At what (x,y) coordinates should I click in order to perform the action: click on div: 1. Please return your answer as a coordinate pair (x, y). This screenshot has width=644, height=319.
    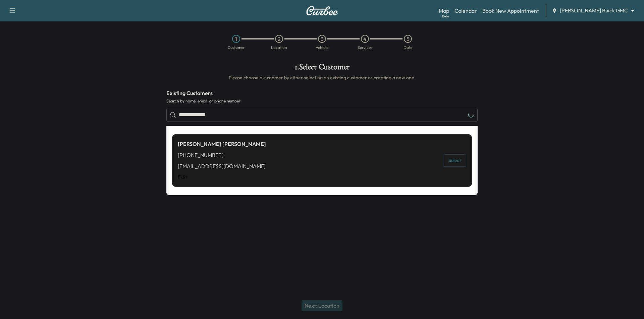
    Looking at the image, I should click on (236, 39).